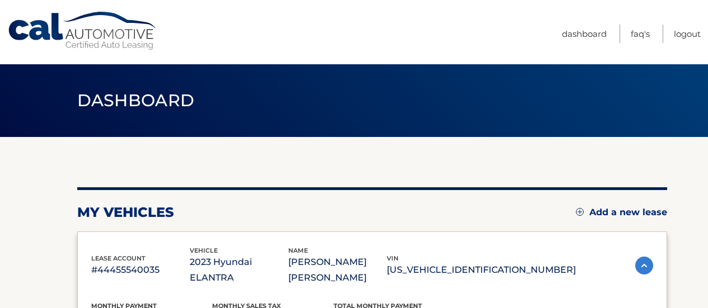 The image size is (708, 308). What do you see at coordinates (136, 100) in the screenshot?
I see `span: Dashboard` at bounding box center [136, 100].